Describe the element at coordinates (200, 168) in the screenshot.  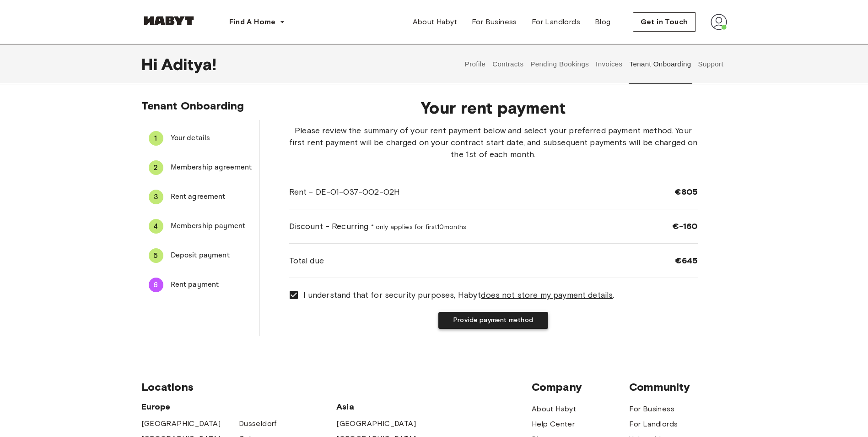
I see `div: 2Membership agreement` at that location.